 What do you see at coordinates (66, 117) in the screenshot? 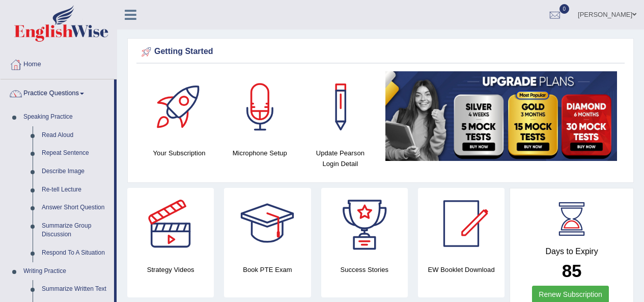
I see `a: Speaking Practice` at bounding box center [66, 117].